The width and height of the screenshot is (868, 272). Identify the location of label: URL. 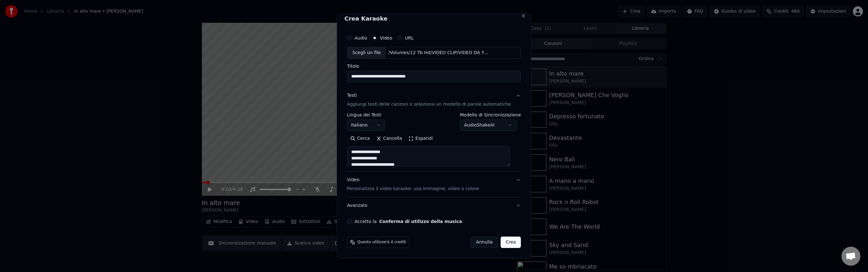
(410, 38).